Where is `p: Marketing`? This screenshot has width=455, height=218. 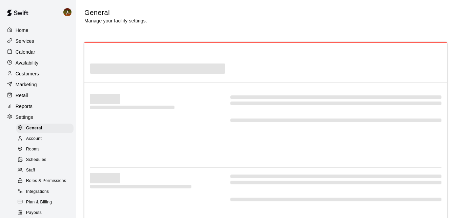 p: Marketing is located at coordinates (26, 84).